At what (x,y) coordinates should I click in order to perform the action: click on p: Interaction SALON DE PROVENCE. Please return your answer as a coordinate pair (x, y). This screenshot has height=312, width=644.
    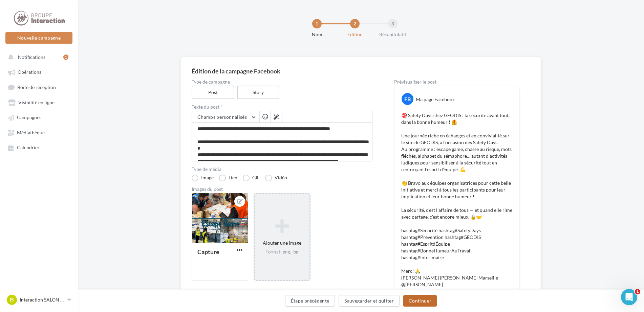
    Looking at the image, I should click on (42, 300).